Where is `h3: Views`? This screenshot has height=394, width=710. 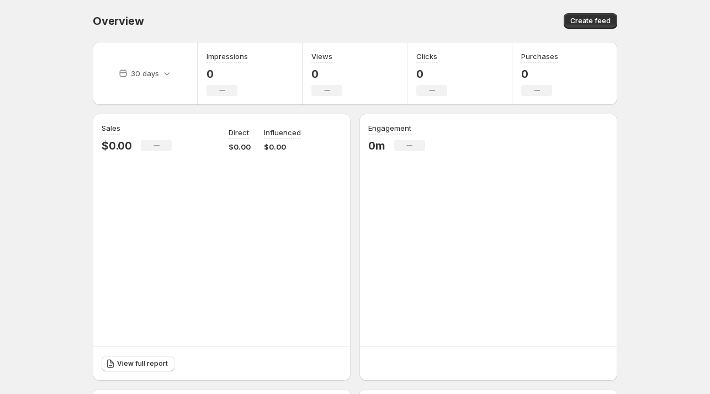
h3: Views is located at coordinates (322, 56).